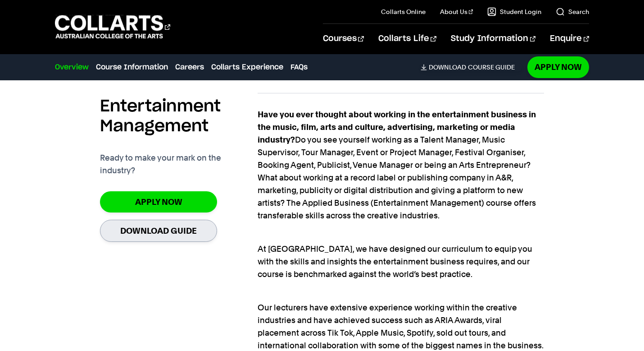 This screenshot has height=351, width=644. Describe the element at coordinates (132, 67) in the screenshot. I see `a: Course Information` at that location.